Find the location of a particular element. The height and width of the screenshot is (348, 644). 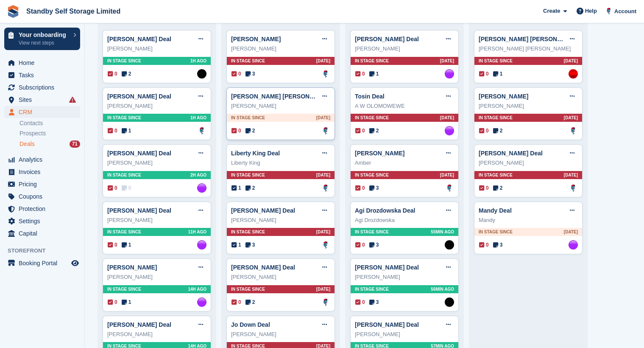

span: Pricing is located at coordinates (44, 184).